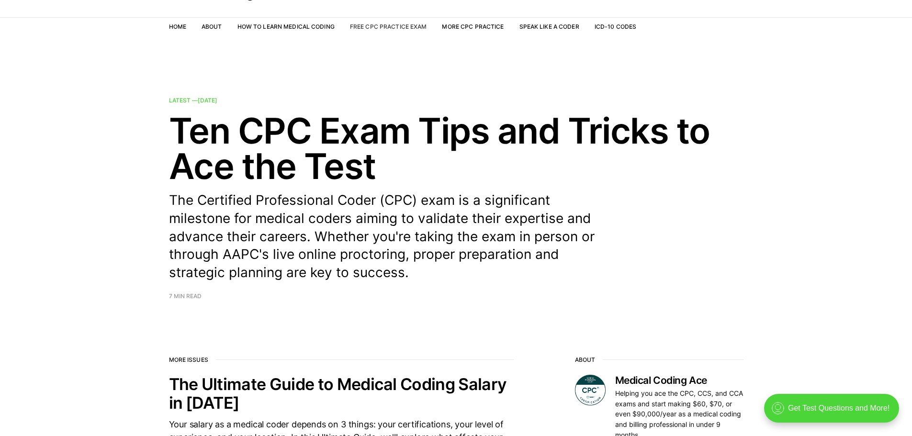 The height and width of the screenshot is (436, 912). I want to click on span: 7 min read, so click(185, 296).